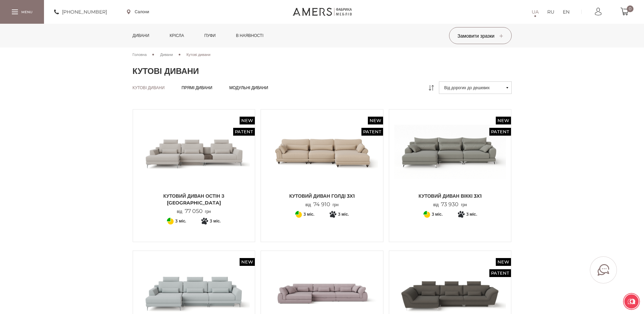 This screenshot has height=314, width=644. What do you see at coordinates (322, 196) in the screenshot?
I see `span: Кутовий диван ГОЛДІ 3x1` at bounding box center [322, 196].